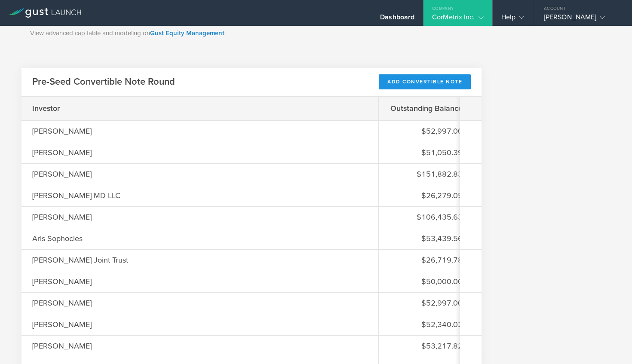  What do you see at coordinates (426, 108) in the screenshot?
I see `div: Outstanding Balance` at bounding box center [426, 108].